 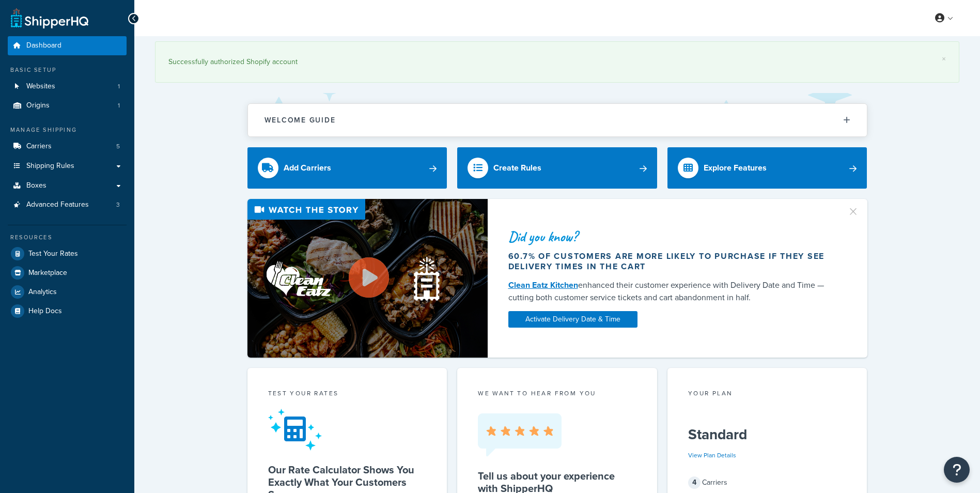 I want to click on a: Carriers5, so click(x=68, y=146).